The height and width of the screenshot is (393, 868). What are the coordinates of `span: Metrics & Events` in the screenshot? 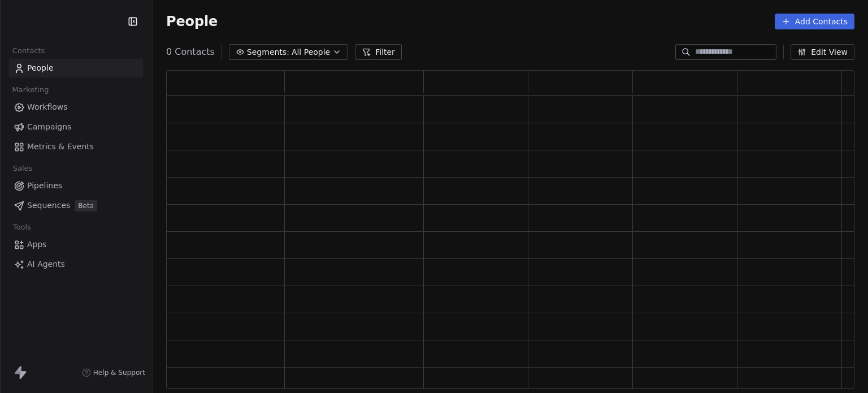 It's located at (61, 147).